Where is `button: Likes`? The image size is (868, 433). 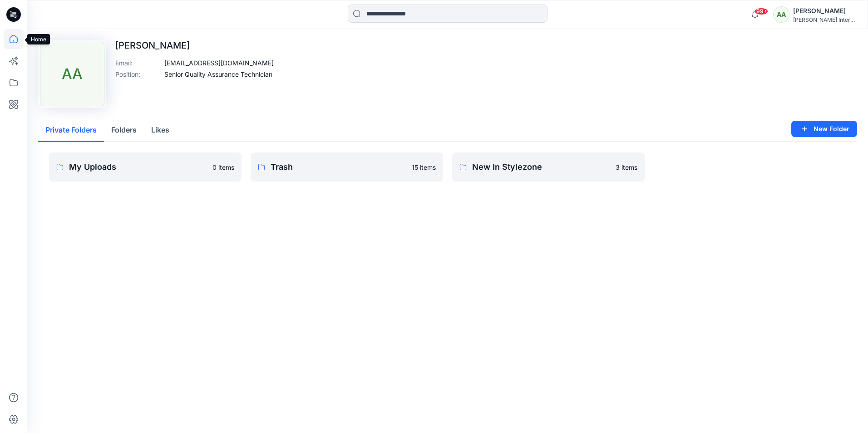 button: Likes is located at coordinates (160, 130).